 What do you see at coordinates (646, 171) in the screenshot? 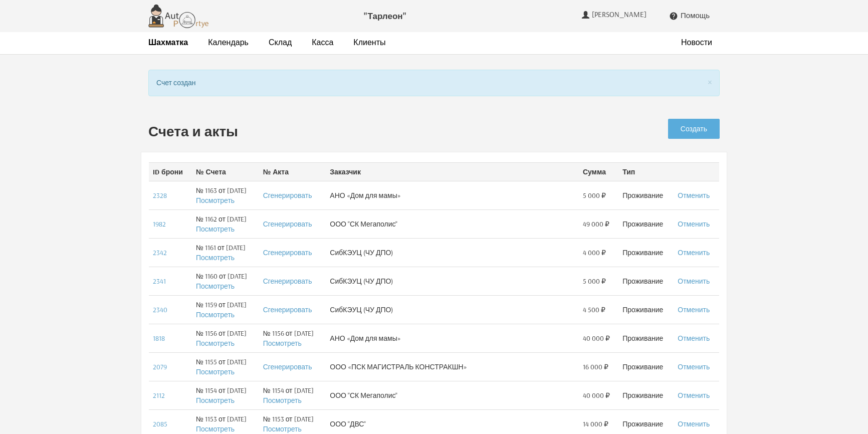
I see `th: Тип` at bounding box center [646, 171].